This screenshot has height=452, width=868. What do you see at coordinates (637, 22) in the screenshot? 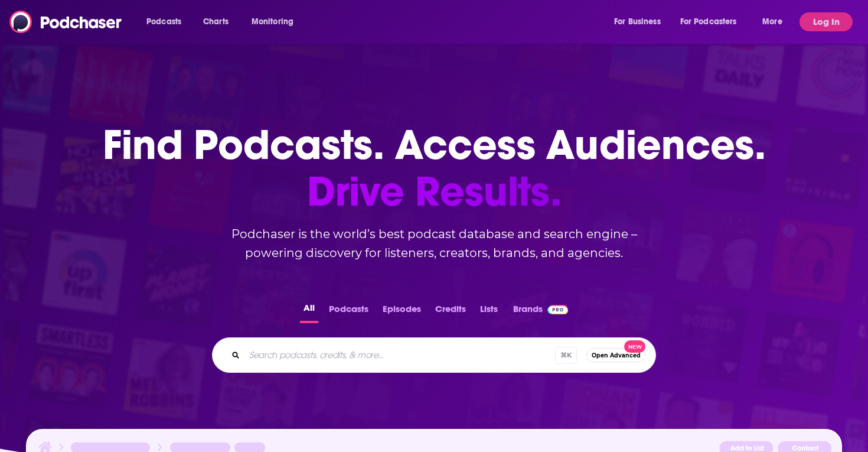
I see `span: For Business` at bounding box center [637, 22].